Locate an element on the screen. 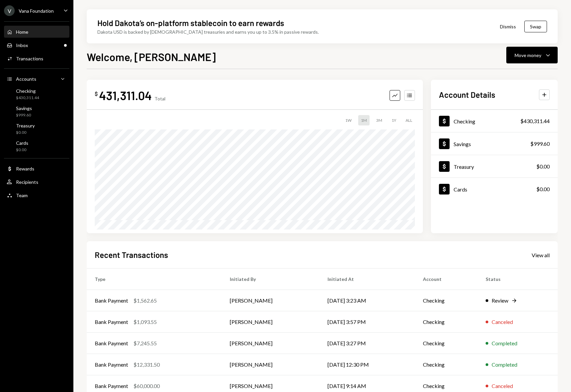 This screenshot has width=571, height=392. th: Initiated At is located at coordinates (367, 279).